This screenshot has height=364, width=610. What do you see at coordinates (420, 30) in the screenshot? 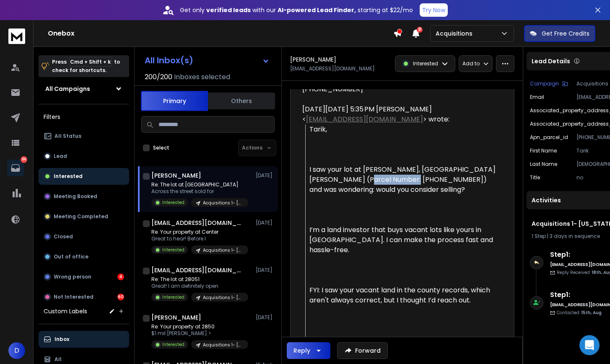
I see `span: 21` at bounding box center [420, 30].